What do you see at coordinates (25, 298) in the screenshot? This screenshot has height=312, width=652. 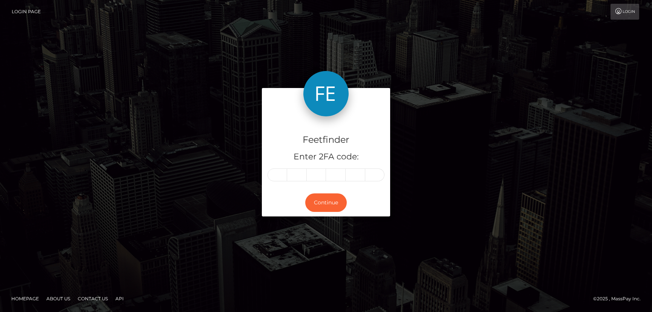 I see `a: Homepage` at bounding box center [25, 298].